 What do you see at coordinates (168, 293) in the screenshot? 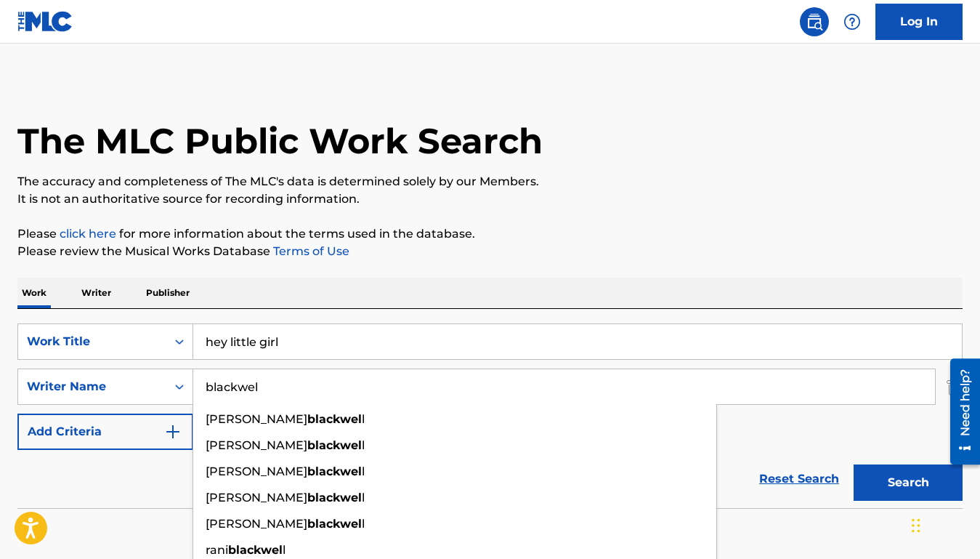
I see `p: Publisher` at bounding box center [168, 293].